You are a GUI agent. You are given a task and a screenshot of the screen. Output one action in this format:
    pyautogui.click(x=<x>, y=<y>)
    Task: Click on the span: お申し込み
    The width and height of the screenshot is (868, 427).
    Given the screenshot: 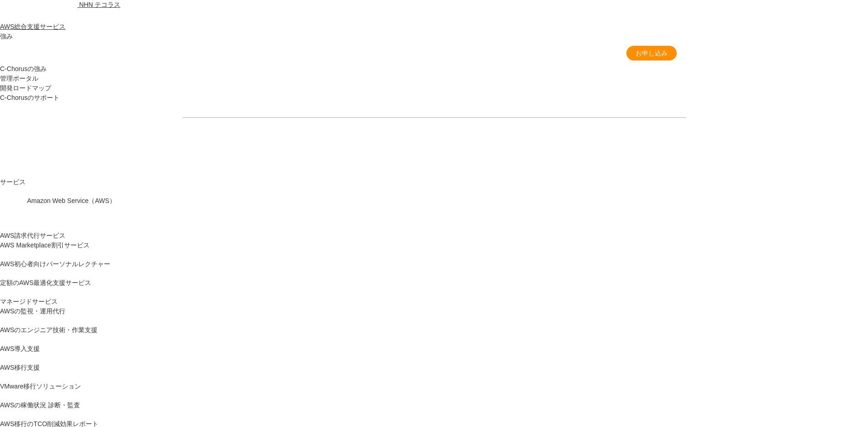 What is the action you would take?
    pyautogui.click(x=652, y=53)
    